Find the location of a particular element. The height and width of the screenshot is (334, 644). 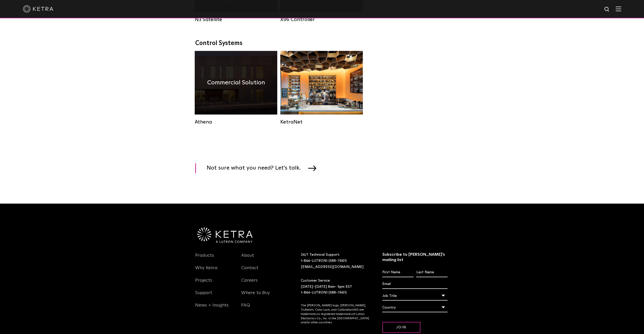

input: First Name is located at coordinates (398, 272).